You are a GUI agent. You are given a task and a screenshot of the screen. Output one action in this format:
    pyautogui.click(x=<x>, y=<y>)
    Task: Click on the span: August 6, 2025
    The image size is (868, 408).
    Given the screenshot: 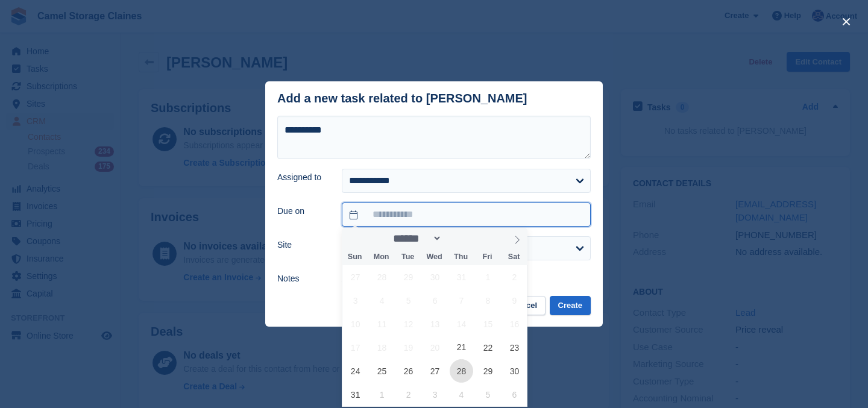 What is the action you would take?
    pyautogui.click(x=434, y=300)
    